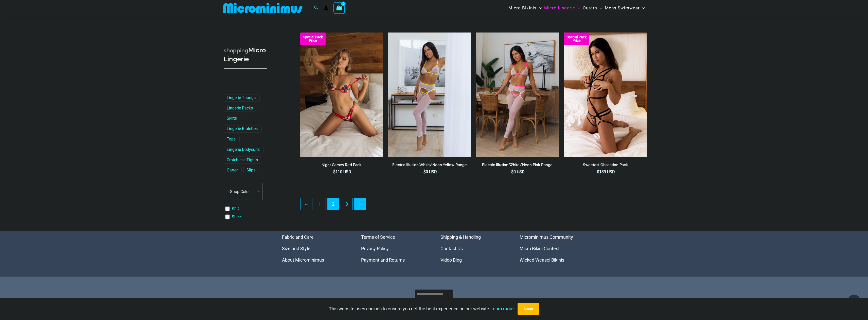 The image size is (868, 320). What do you see at coordinates (339, 8) in the screenshot?
I see `a: View Shopping Cart, empty` at bounding box center [339, 8].